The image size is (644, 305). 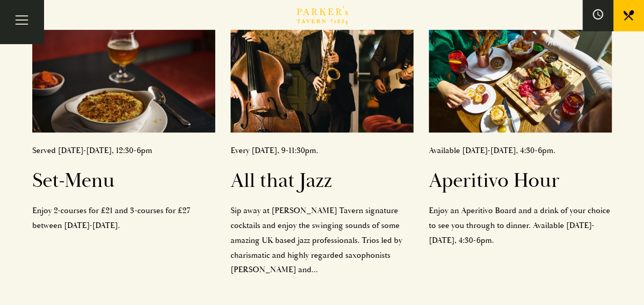 What do you see at coordinates (520, 180) in the screenshot?
I see `h2: Aperitivo Hour` at bounding box center [520, 180].